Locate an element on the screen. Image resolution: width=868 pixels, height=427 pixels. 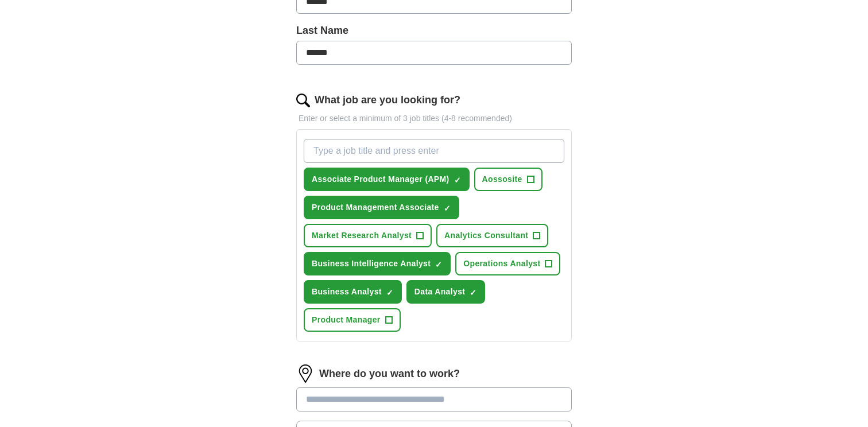
button: Business Intelligence Analyst✓ is located at coordinates (377, 263).